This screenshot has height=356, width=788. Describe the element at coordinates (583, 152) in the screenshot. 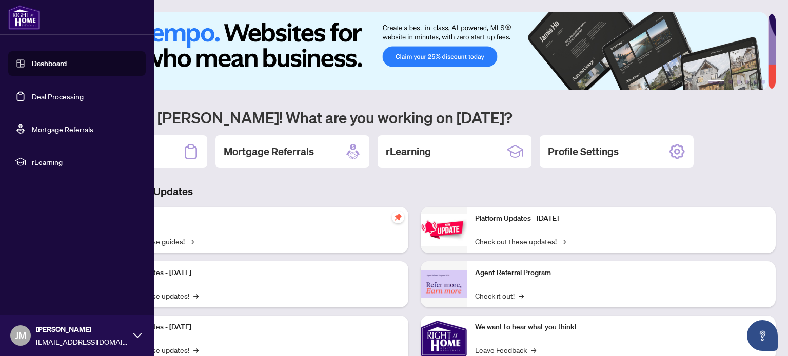

I see `h2: Profile Settings` at that location.